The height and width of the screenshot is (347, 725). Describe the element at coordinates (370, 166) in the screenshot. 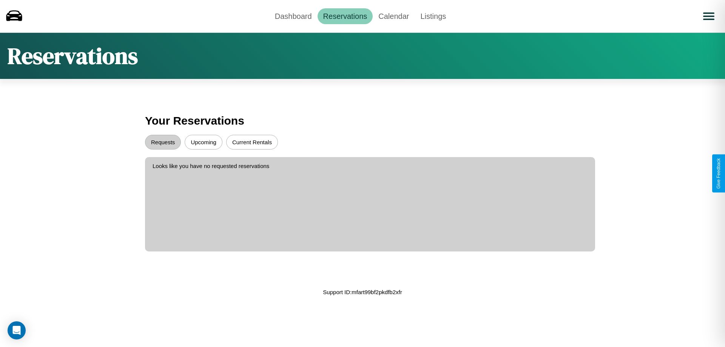

I see `p: Looks like you have no requested reservations` at that location.